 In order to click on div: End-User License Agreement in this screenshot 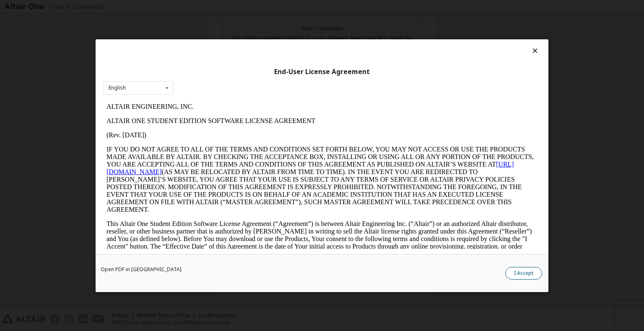, I will do `click(322, 72)`.